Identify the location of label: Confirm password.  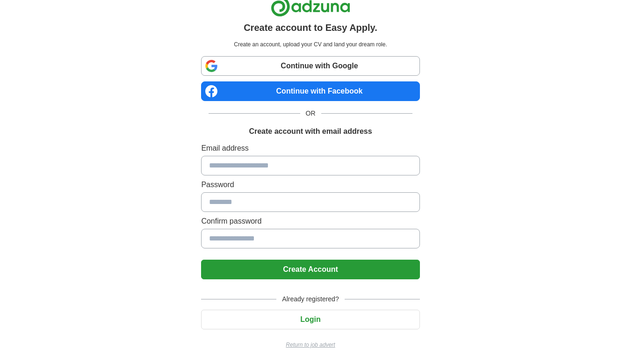
(310, 221).